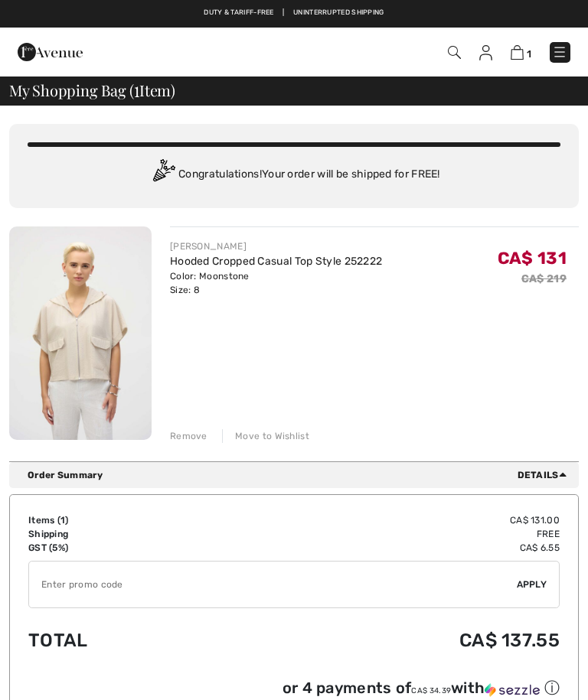 The height and width of the screenshot is (700, 588). Describe the element at coordinates (80, 333) in the screenshot. I see `img: Hooded Cropped Casual Top Style 252222` at that location.